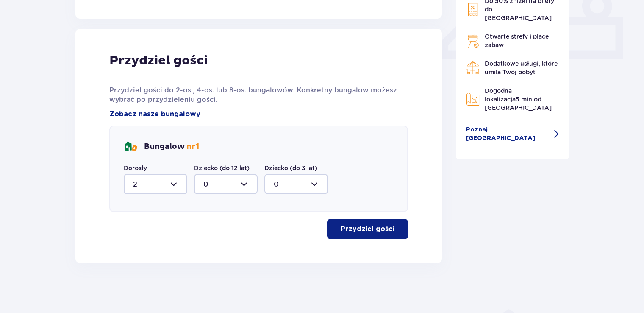  What do you see at coordinates (521, 68) in the screenshot?
I see `span: Dodatkowe usługi, które umilą Twój pobyt` at bounding box center [521, 68].